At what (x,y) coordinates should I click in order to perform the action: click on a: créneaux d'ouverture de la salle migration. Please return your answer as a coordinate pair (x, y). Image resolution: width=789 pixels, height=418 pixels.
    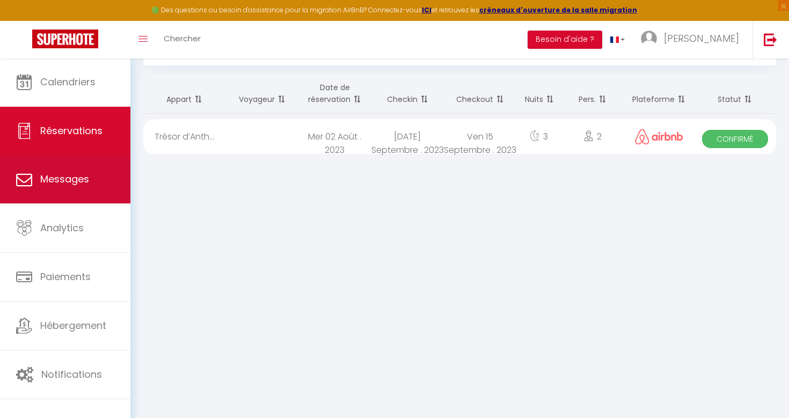
    Looking at the image, I should click on (558, 10).